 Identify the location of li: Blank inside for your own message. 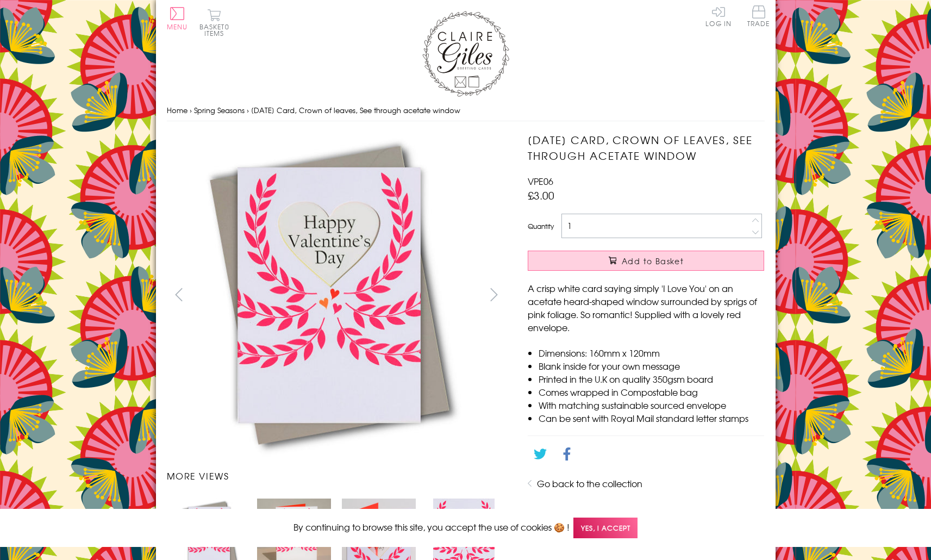
(651, 365).